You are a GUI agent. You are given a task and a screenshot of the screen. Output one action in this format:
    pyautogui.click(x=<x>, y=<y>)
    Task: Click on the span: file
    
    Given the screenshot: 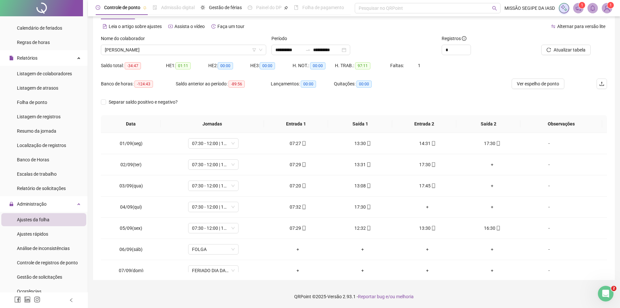 What is the action you would take?
    pyautogui.click(x=11, y=58)
    